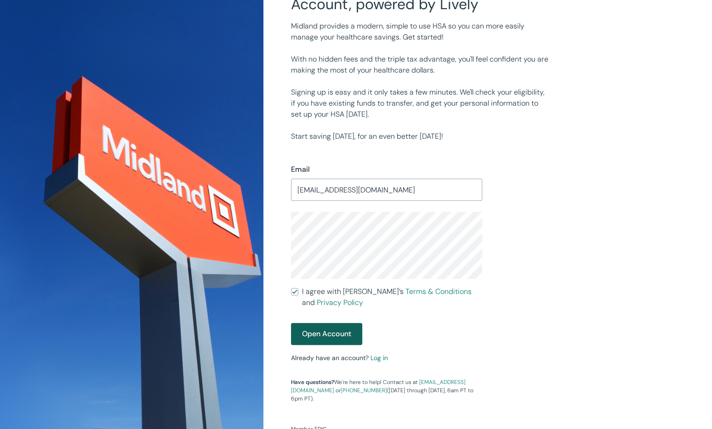  I want to click on small: Already have an account?, so click(339, 358).